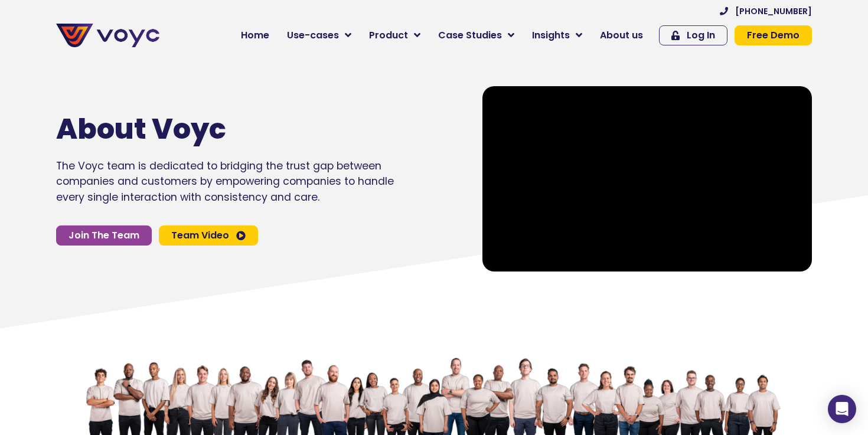 The image size is (868, 435). What do you see at coordinates (108, 35) in the screenshot?
I see `img: voyc-full-logo` at bounding box center [108, 35].